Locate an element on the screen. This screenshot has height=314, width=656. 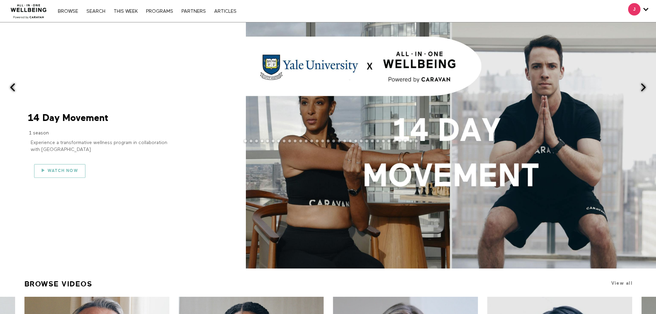
a: PARTNERS is located at coordinates (193, 11).